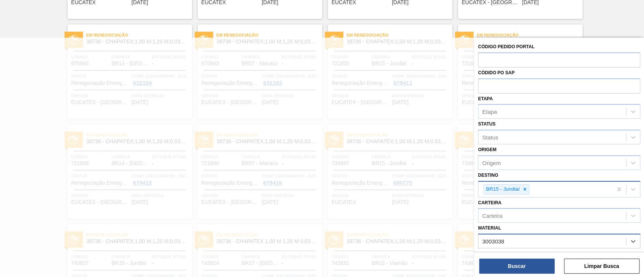 The height and width of the screenshot is (277, 644). I want to click on label: Material, so click(490, 228).